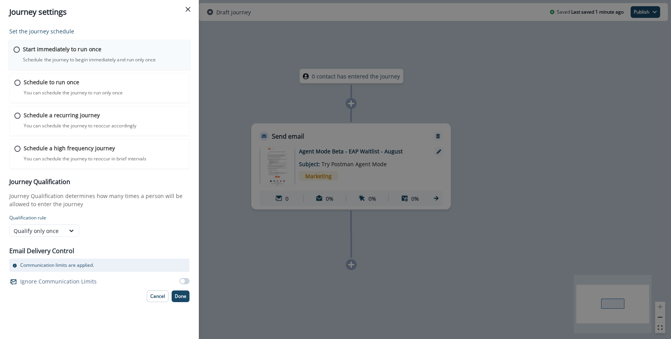 This screenshot has height=339, width=671. What do you see at coordinates (99, 218) in the screenshot?
I see `p: Qualification rule` at bounding box center [99, 218].